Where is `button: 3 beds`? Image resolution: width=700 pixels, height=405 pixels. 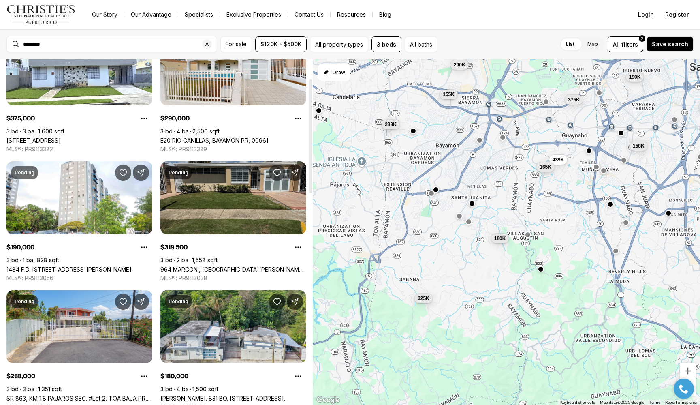
button: 3 beds is located at coordinates (387, 44).